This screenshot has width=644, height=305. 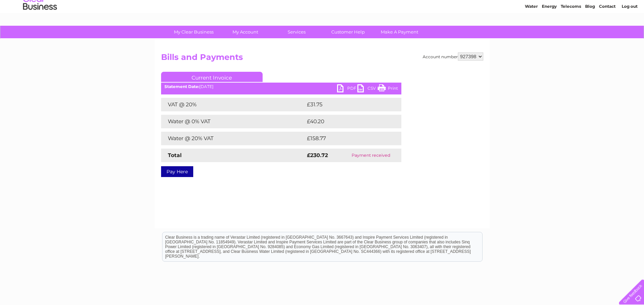 I want to click on td: Water @ 20% VAT, so click(x=233, y=139).